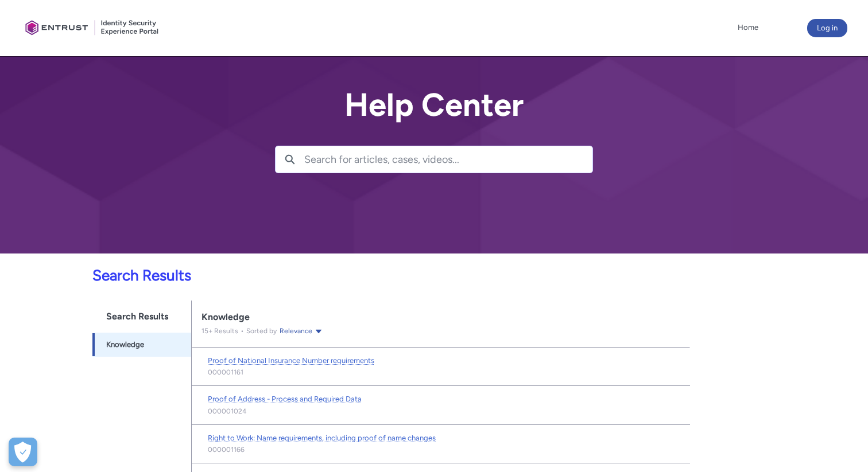 This screenshot has height=472, width=868. What do you see at coordinates (227, 412) in the screenshot?
I see `lightning-formatted-text: 000001024` at bounding box center [227, 412].